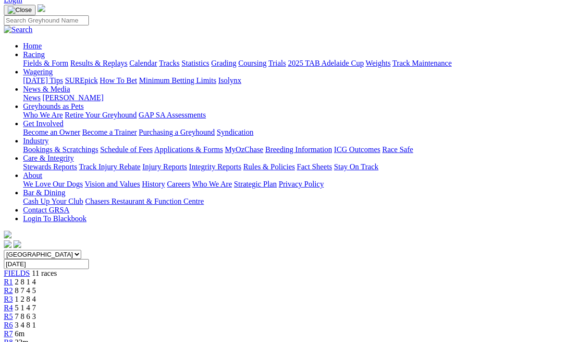 This screenshot has height=342, width=567. I want to click on div: Racing, so click(293, 63).